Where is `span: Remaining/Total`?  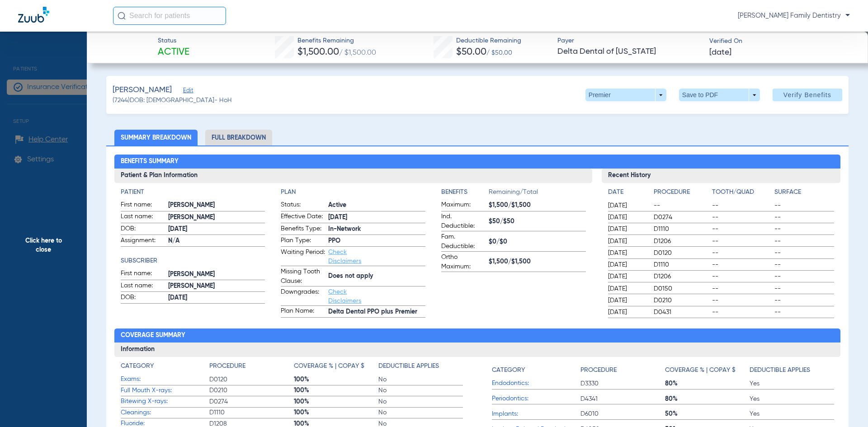
span: Remaining/Total is located at coordinates (537, 194).